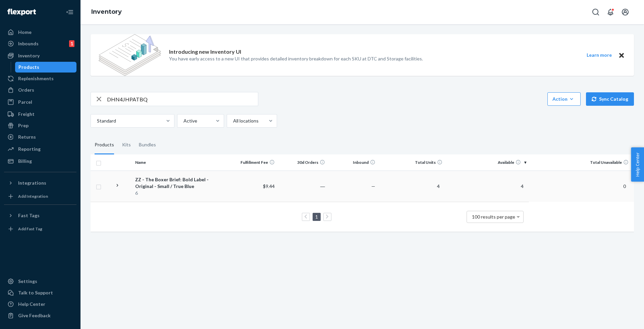  What do you see at coordinates (30, 229) in the screenshot?
I see `div: Add Fast Tag` at bounding box center [30, 229].